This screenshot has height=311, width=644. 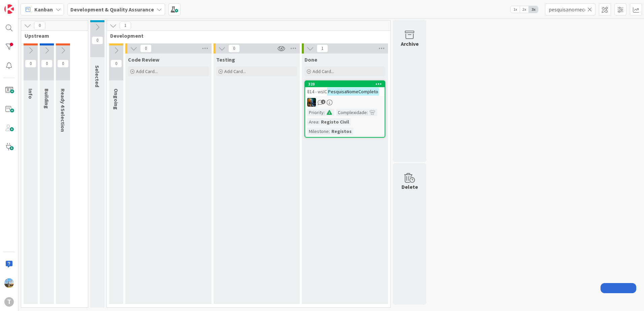 What do you see at coordinates (52, 35) in the screenshot?
I see `span: Upstream` at bounding box center [52, 35].